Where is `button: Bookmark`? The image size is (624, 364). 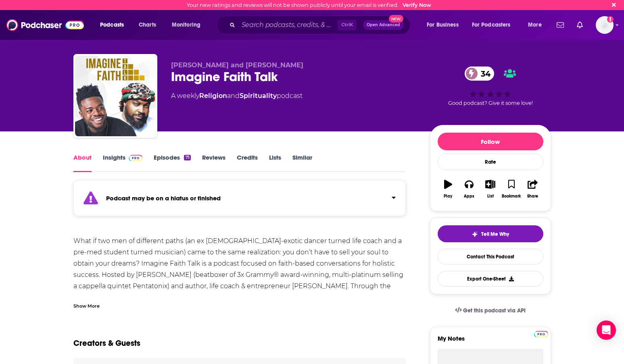 button: Bookmark is located at coordinates (511, 189).